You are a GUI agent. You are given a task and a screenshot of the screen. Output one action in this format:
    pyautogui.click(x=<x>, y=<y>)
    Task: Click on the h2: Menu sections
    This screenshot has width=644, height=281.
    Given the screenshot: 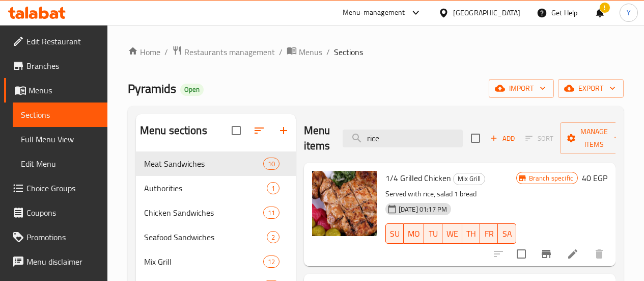 What is the action you would take?
    pyautogui.click(x=174, y=131)
    